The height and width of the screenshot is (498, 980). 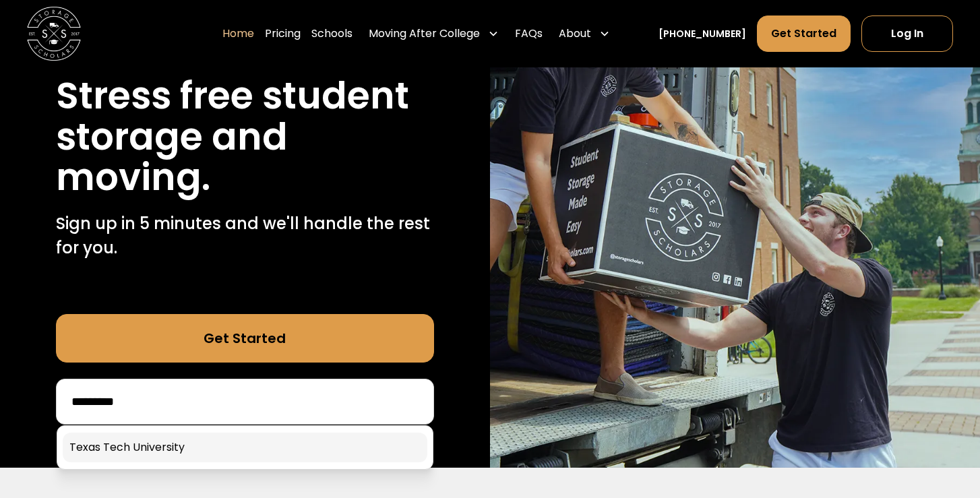 I want to click on a: Log In, so click(x=907, y=33).